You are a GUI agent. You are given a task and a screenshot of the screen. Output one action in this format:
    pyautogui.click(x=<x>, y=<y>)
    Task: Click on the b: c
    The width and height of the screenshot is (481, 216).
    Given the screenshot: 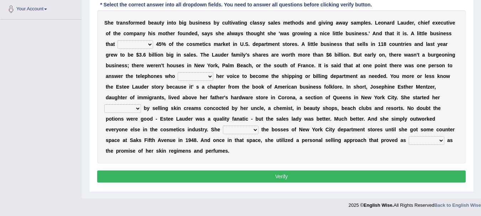 What is the action you would take?
    pyautogui.click(x=326, y=33)
    